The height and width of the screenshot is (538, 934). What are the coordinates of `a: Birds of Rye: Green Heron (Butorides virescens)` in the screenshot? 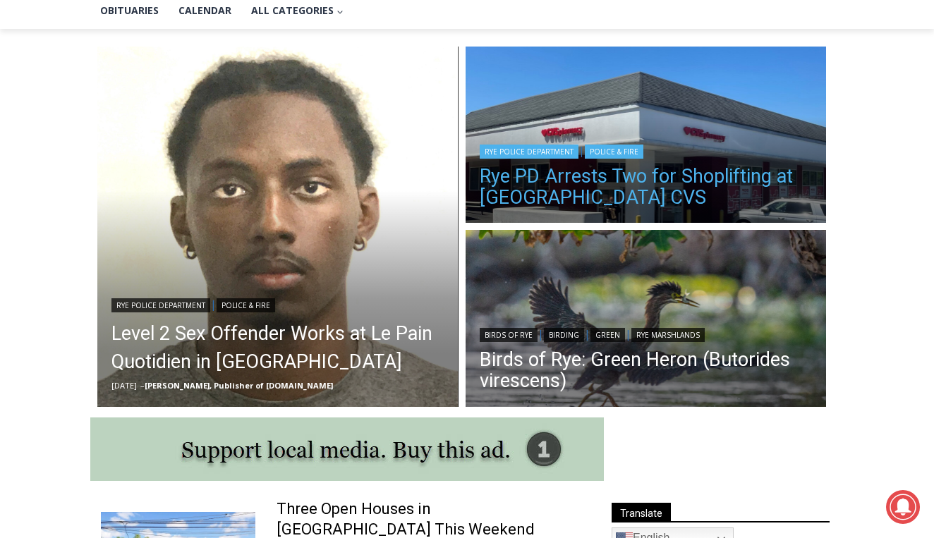 It's located at (646, 370).